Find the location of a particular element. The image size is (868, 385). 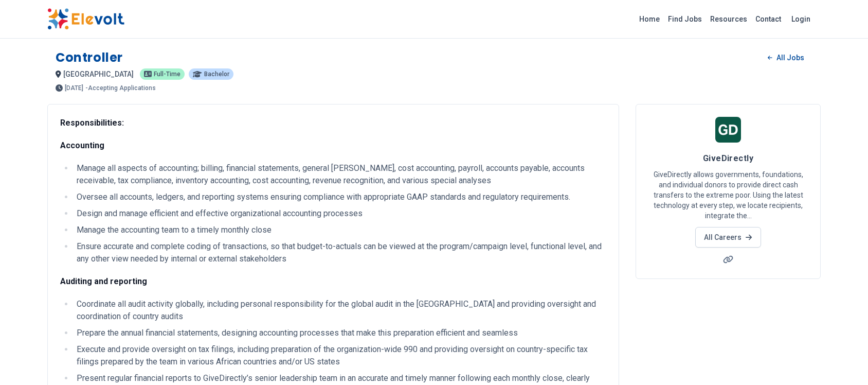

strong: Responsibilities: is located at coordinates (92, 123).